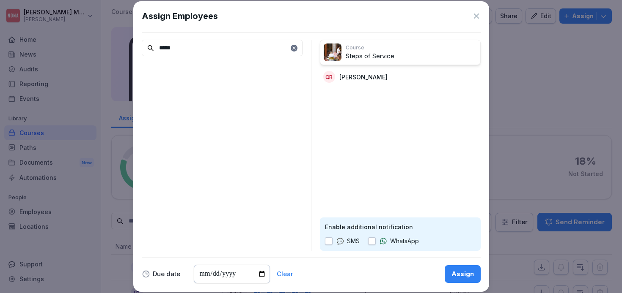 The height and width of the screenshot is (293, 622). What do you see at coordinates (462, 274) in the screenshot?
I see `button: Assign` at bounding box center [462, 274].